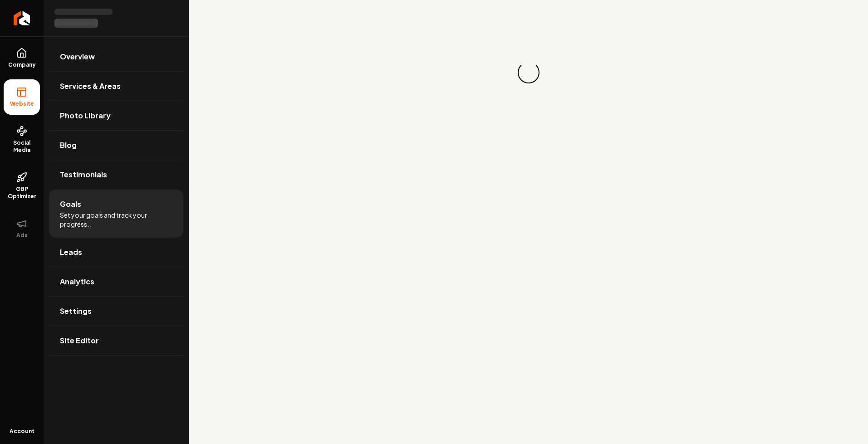 The width and height of the screenshot is (868, 444). What do you see at coordinates (528, 73) in the screenshot?
I see `div: Loading` at bounding box center [528, 73].